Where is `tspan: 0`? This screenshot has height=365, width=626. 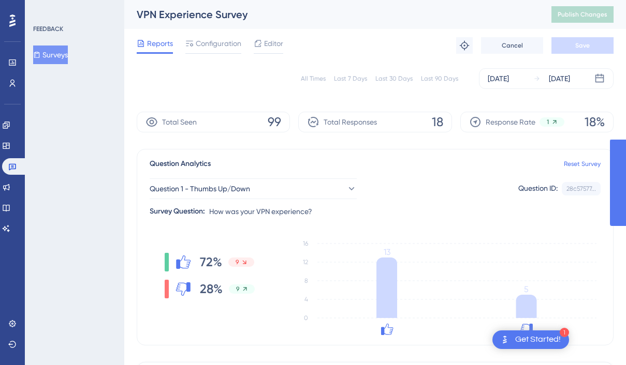 tspan: 0 is located at coordinates (306, 318).